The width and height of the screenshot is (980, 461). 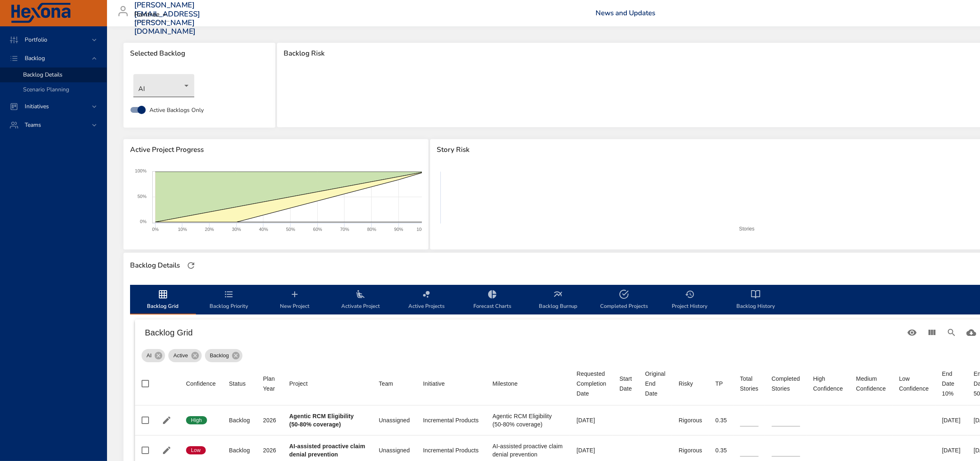 I want to click on div: Raintree, so click(x=152, y=15).